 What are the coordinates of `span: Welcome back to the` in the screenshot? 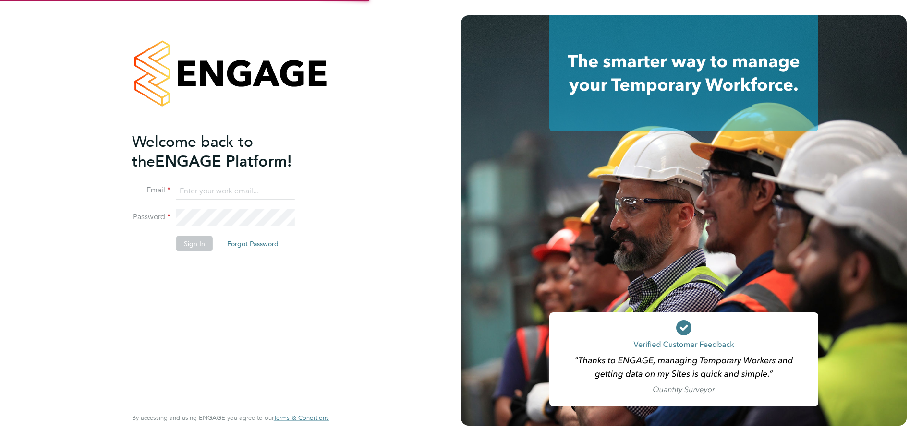 It's located at (193, 151).